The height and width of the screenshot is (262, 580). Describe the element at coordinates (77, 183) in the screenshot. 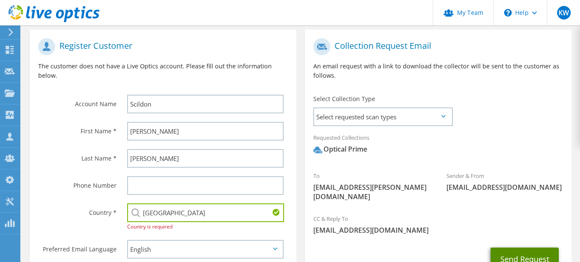

I see `label: Phone Number` at that location.